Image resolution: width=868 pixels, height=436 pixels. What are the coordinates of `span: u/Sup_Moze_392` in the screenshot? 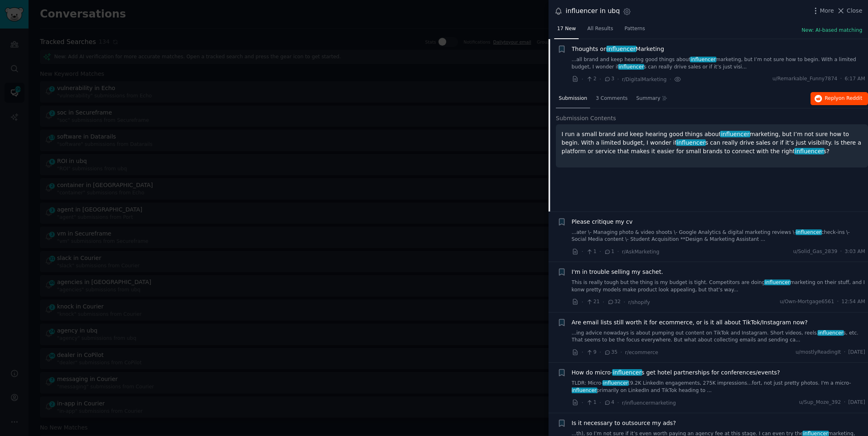 It's located at (819, 403).